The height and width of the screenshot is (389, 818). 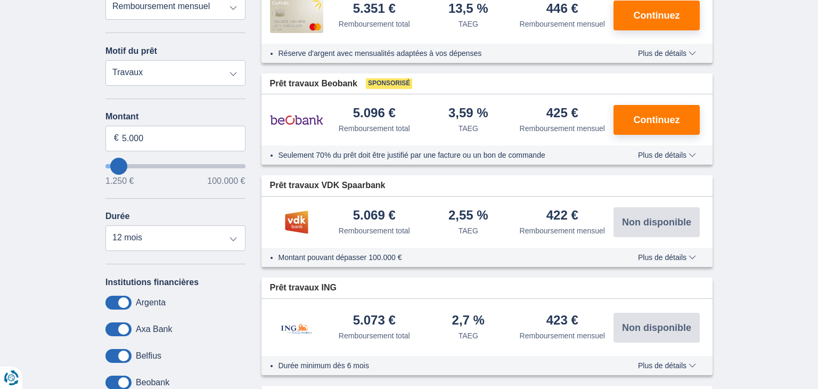 What do you see at coordinates (131, 51) in the screenshot?
I see `label: Motif du prêt` at bounding box center [131, 51].